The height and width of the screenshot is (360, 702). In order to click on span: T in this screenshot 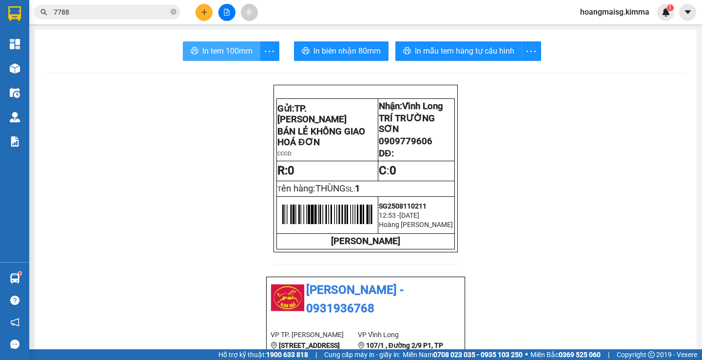, I will do `click(312, 189)`.